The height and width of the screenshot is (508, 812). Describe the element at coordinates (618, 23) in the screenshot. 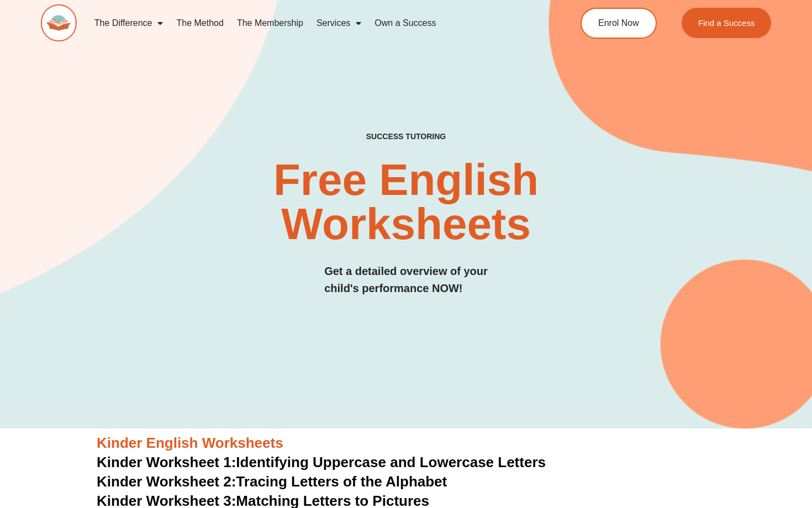

I see `a: Enrol Now` at that location.